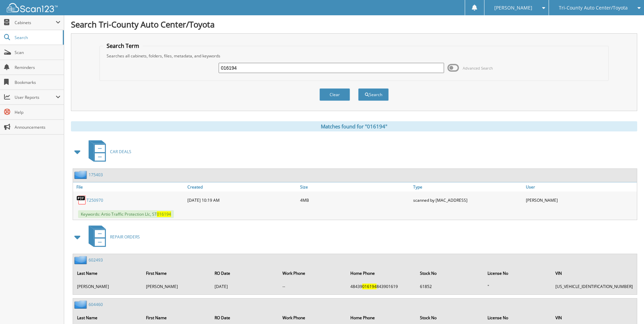 The image size is (644, 324). I want to click on img: scan123-logo-white.svg, so click(32, 7).